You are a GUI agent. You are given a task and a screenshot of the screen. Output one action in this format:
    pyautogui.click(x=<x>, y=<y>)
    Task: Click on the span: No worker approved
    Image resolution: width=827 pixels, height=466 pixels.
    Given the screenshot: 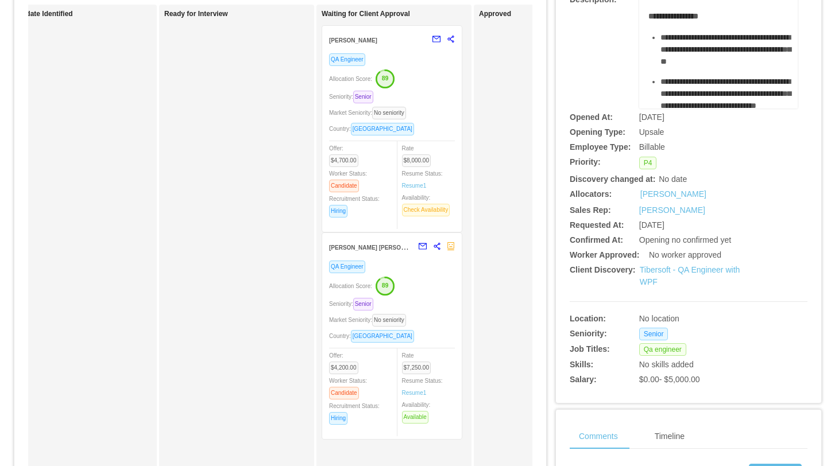 What is the action you would take?
    pyautogui.click(x=685, y=255)
    